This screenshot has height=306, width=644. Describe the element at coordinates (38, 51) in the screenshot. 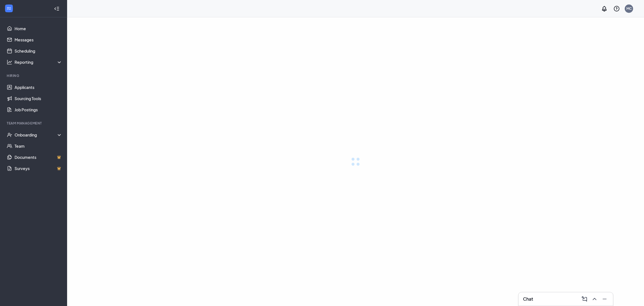

I see `a: Scheduling` at that location.